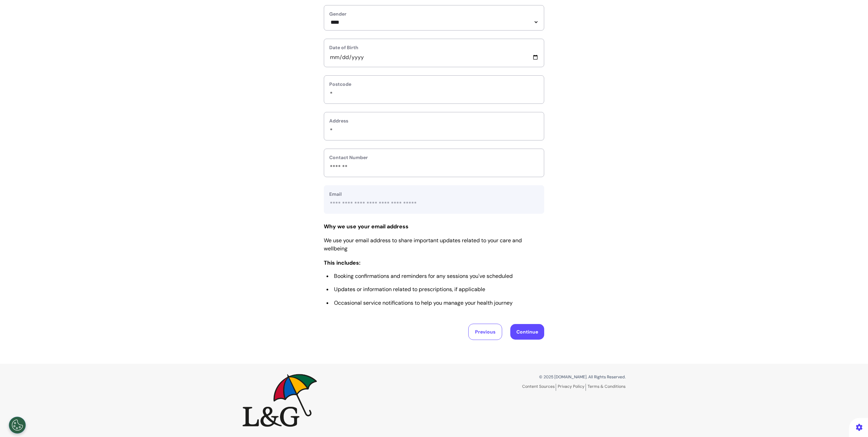 This screenshot has width=868, height=437. Describe the element at coordinates (434, 121) in the screenshot. I see `label: Address` at that location.